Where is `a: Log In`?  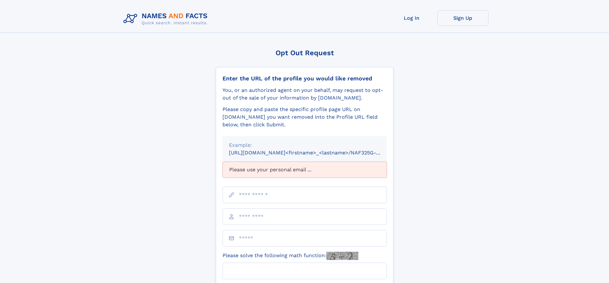
a: Log In is located at coordinates (411, 18).